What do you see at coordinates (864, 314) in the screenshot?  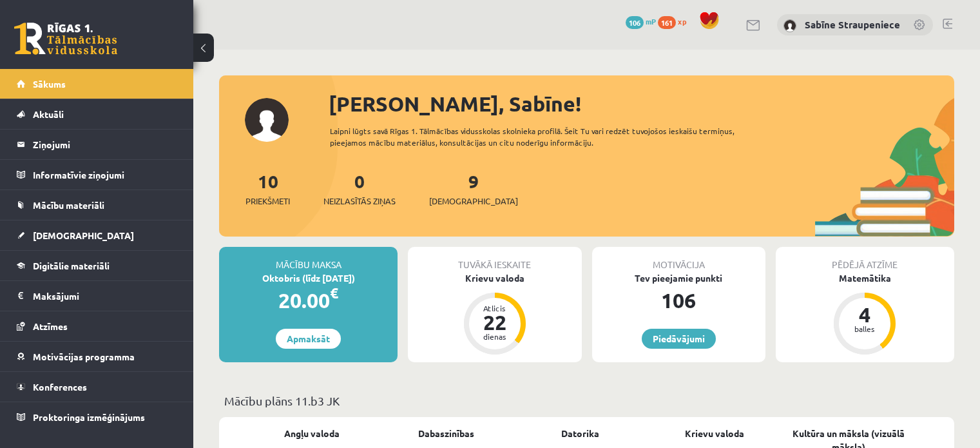 I see `a: Matemātika 4 balles` at bounding box center [864, 314].